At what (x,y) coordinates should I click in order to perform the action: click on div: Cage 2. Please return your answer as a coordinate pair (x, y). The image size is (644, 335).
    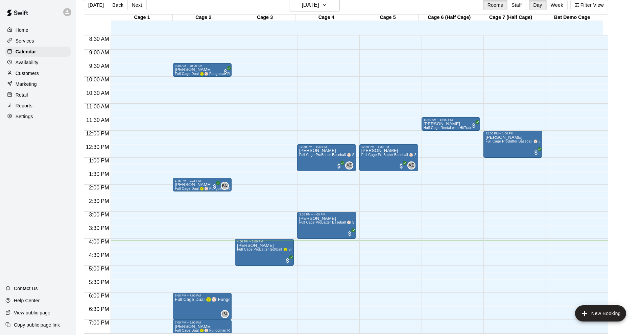
    Looking at the image, I should click on (204, 18).